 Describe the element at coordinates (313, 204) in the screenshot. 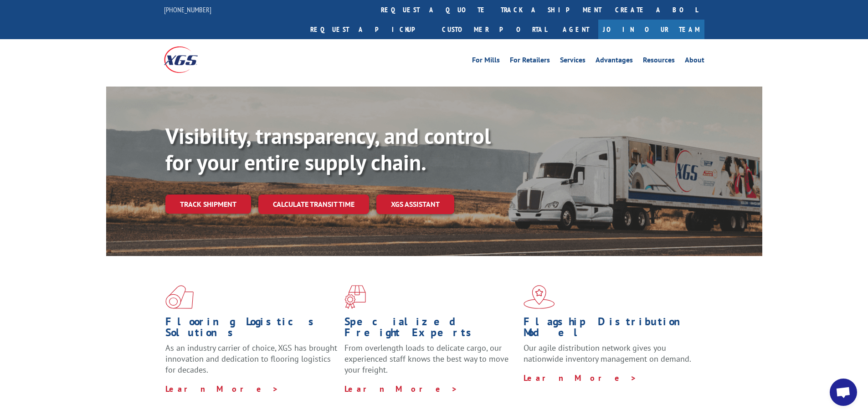

I see `a: Calculate transit time` at that location.